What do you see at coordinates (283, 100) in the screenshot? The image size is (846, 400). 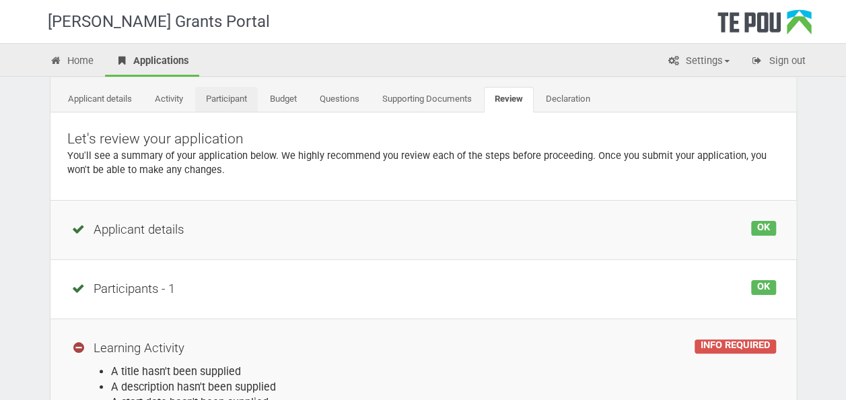 I see `a: Budget` at bounding box center [283, 100].